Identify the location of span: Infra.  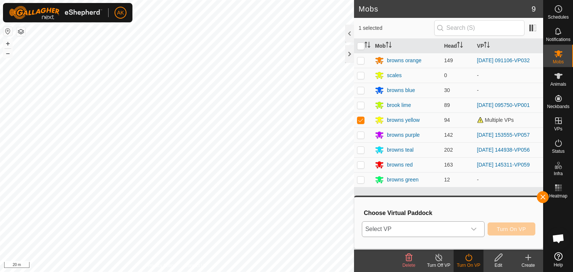
(558, 174).